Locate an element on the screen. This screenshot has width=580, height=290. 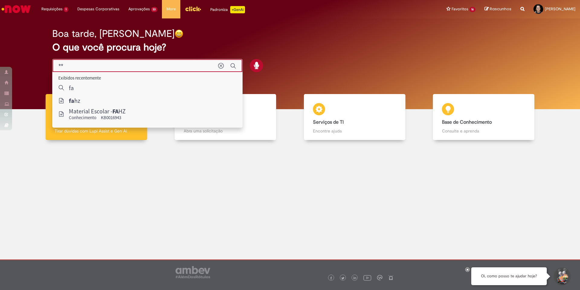
span: 16 is located at coordinates (472, 9).